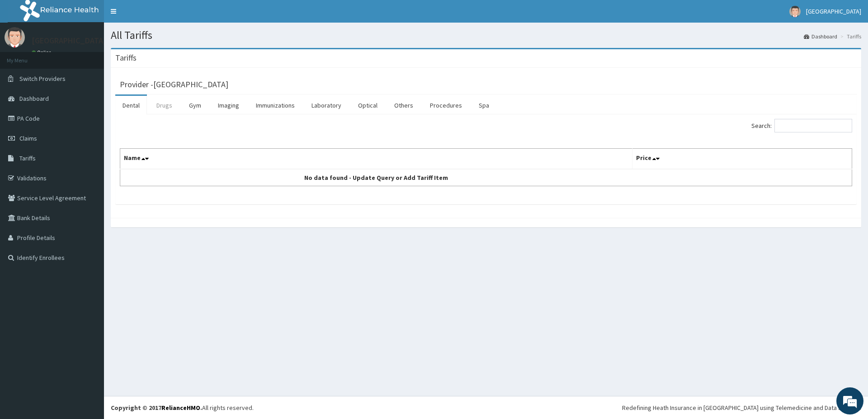 This screenshot has height=419, width=868. Describe the element at coordinates (813, 126) in the screenshot. I see `input: Search:` at that location.